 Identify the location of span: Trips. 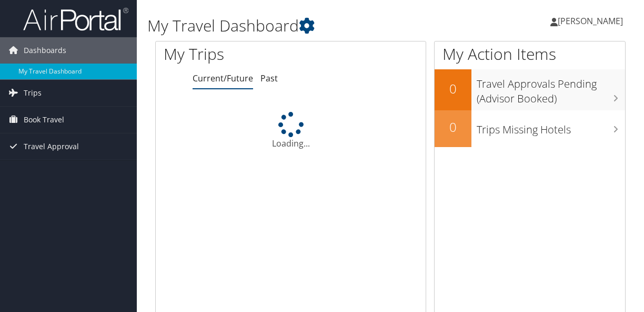
(32, 93).